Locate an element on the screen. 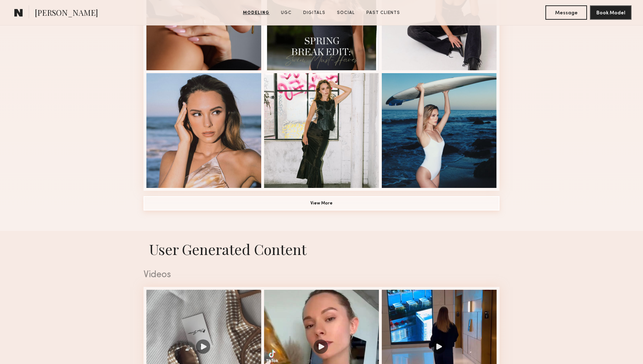 The height and width of the screenshot is (364, 643). button: Message is located at coordinates (566, 12).